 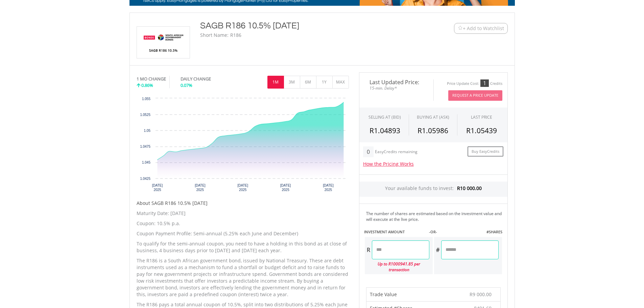 What do you see at coordinates (243, 247) in the screenshot?
I see `p: To qualify for the semi-annual coupon, you need to have a holding in this bond as at close of bus...` at bounding box center [243, 247].